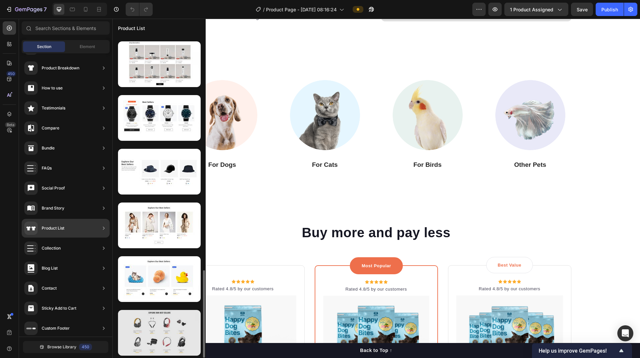  Describe the element at coordinates (52, 88) in the screenshot. I see `div: How to use` at that location.